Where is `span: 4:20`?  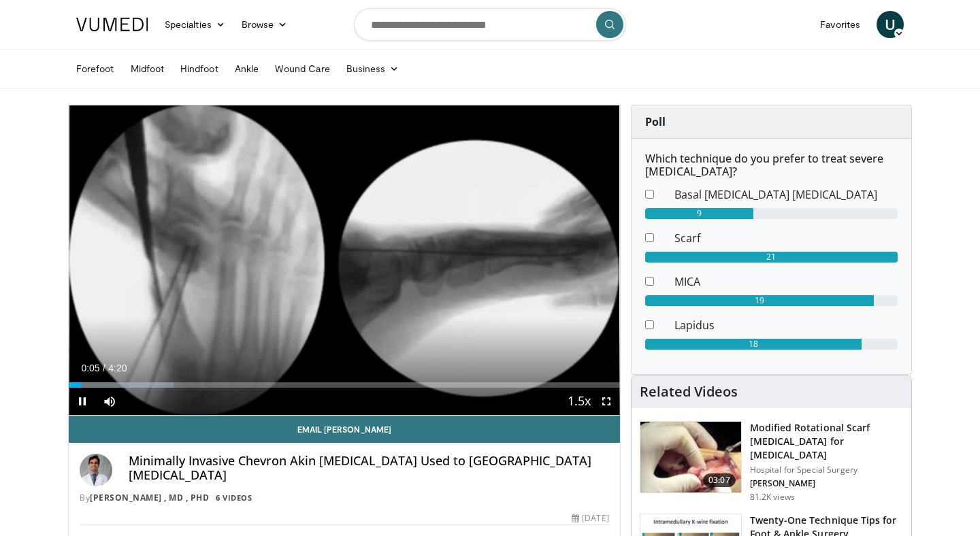
span: 4:20 is located at coordinates (117, 368).